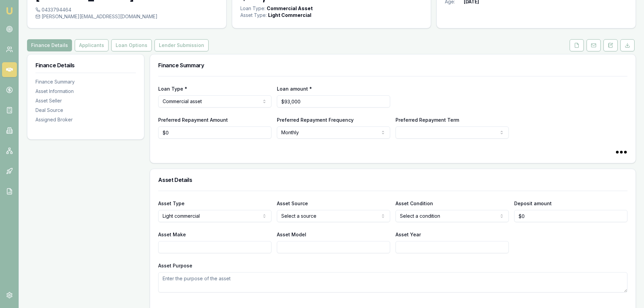  Describe the element at coordinates (290, 16) in the screenshot. I see `div: Light Commercial` at that location.